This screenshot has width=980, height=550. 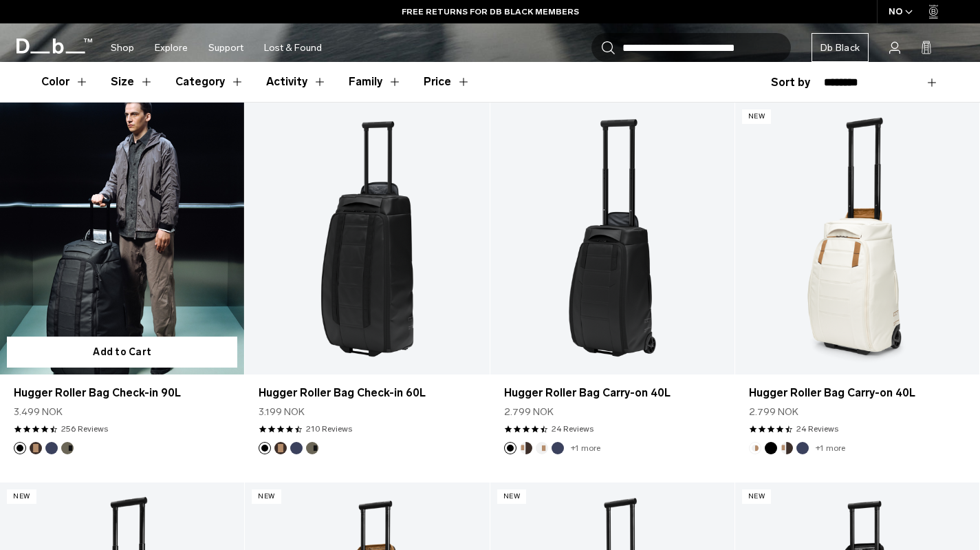 What do you see at coordinates (329, 429) in the screenshot?
I see `a: 210 reviews` at bounding box center [329, 429].